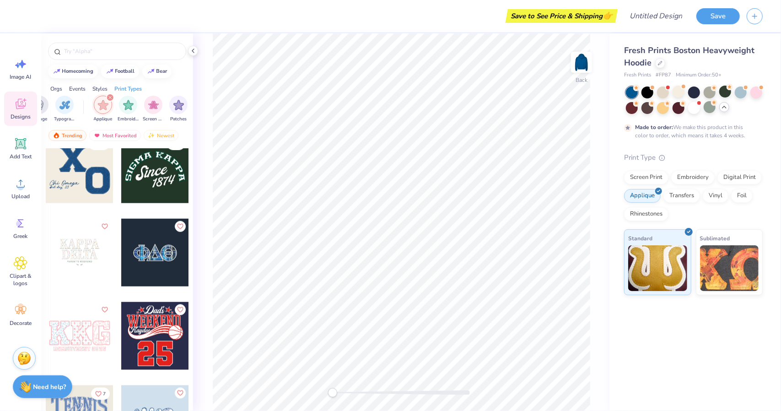 The image size is (781, 411). I want to click on strong: Need help?, so click(50, 387).